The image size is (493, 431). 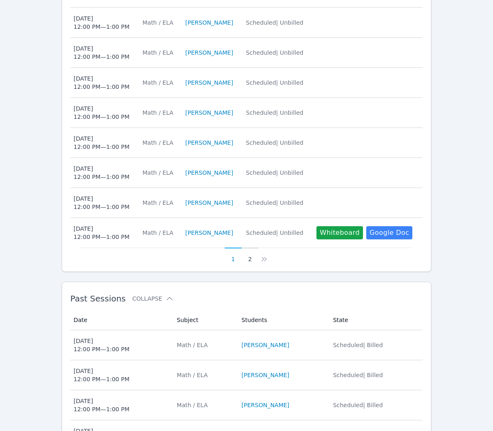 What do you see at coordinates (98, 299) in the screenshot?
I see `span: Past Sessions` at bounding box center [98, 299].